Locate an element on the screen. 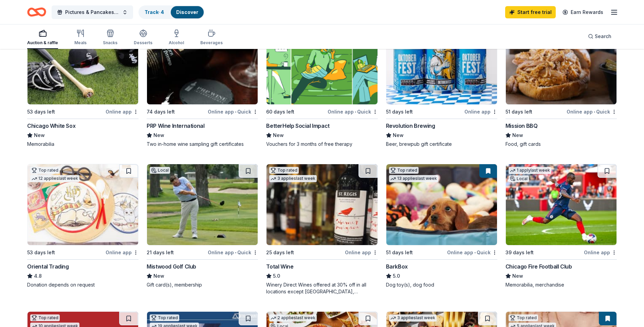 This screenshot has height=327, width=644. div: 39 days left is located at coordinates (519, 253).